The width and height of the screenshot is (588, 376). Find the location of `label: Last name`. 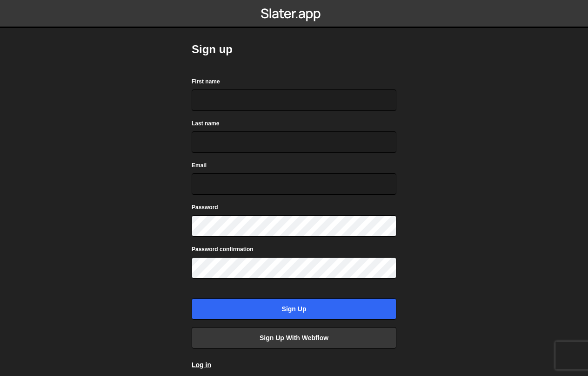

label: Last name is located at coordinates (205, 123).